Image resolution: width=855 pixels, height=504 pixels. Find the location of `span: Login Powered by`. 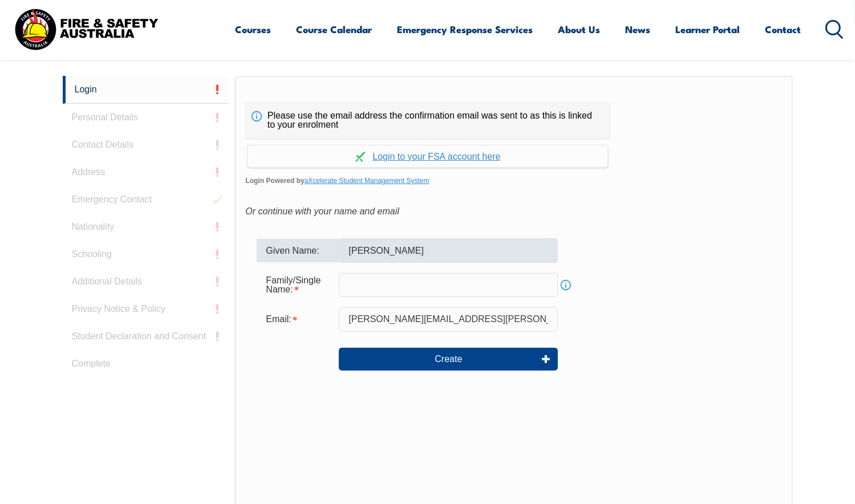

span: Login Powered by is located at coordinates (513, 180).